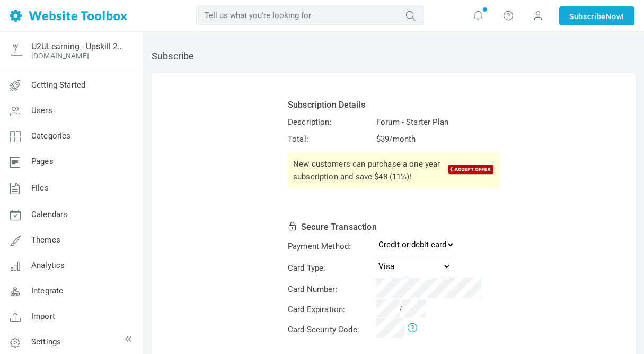 Image resolution: width=644 pixels, height=354 pixels. I want to click on span: Calendars, so click(50, 214).